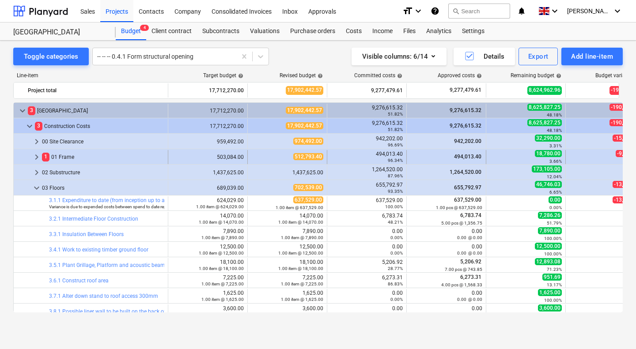 The width and height of the screenshot is (636, 349). Describe the element at coordinates (435, 11) in the screenshot. I see `i: Knowledge base` at that location.